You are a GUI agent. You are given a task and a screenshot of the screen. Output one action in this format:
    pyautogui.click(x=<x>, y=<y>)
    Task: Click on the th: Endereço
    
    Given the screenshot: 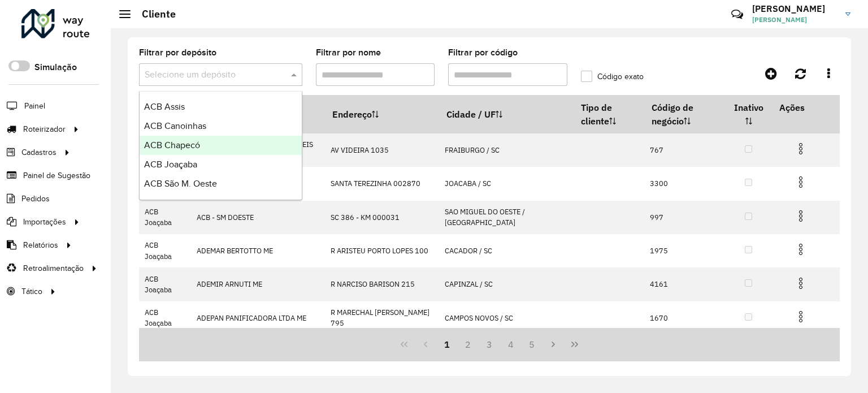 What is the action you would take?
    pyautogui.click(x=382, y=114)
    